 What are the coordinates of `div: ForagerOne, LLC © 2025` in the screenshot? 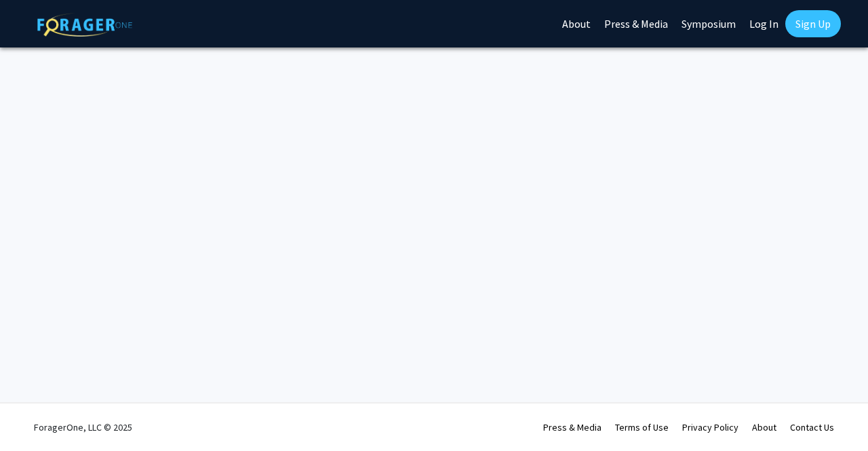 It's located at (83, 427).